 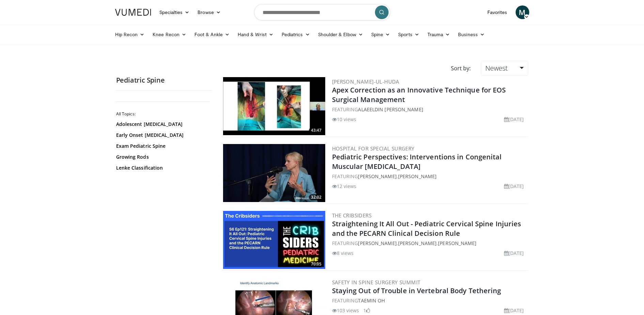 What do you see at coordinates (174, 12) in the screenshot?
I see `a: Specialties` at bounding box center [174, 12].